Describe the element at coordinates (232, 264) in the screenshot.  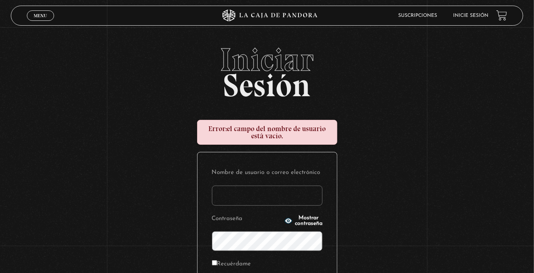
I see `label: Recuérdame` at that location.